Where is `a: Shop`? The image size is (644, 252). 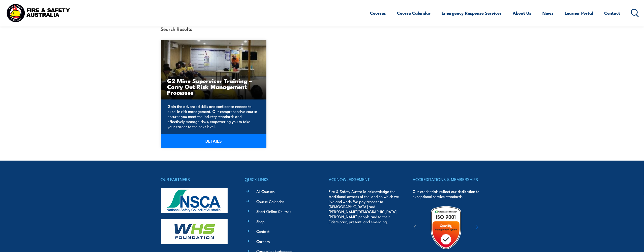
a: Shop is located at coordinates (260, 221).